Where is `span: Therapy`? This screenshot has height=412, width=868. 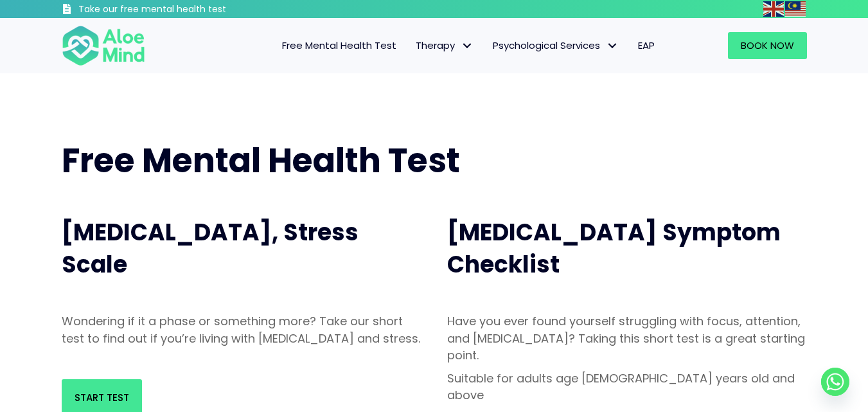
span: Therapy is located at coordinates (445, 45).